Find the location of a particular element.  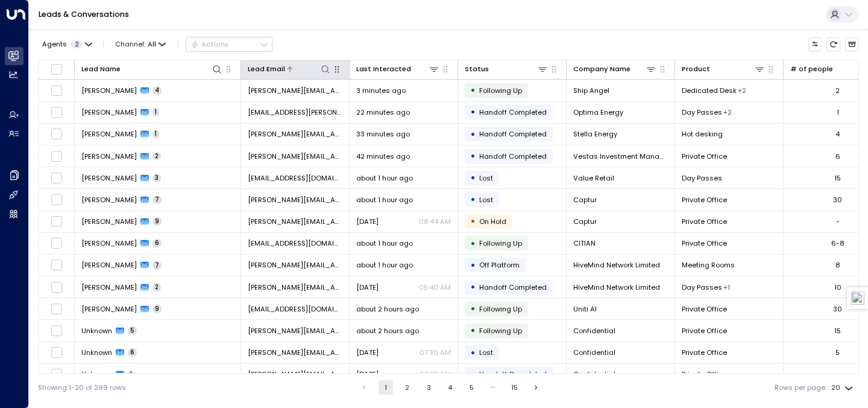

span: about 1 hour ago is located at coordinates (384, 178).